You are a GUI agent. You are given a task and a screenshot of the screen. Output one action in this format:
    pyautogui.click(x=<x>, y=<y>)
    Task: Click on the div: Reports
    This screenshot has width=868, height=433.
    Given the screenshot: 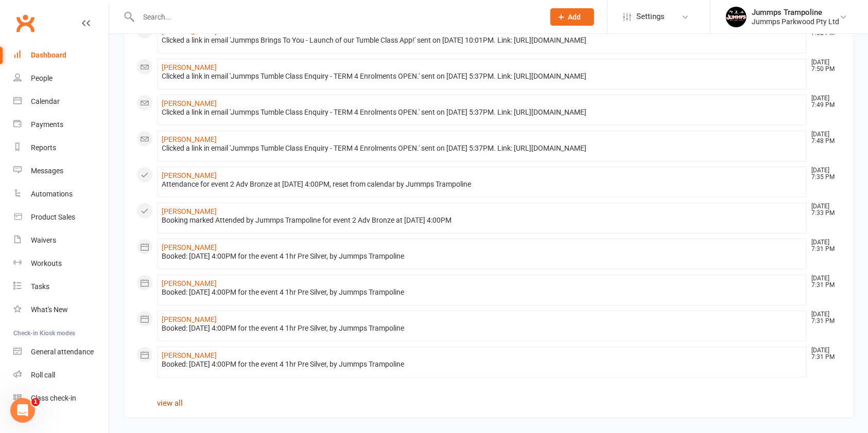 What is the action you would take?
    pyautogui.click(x=43, y=148)
    